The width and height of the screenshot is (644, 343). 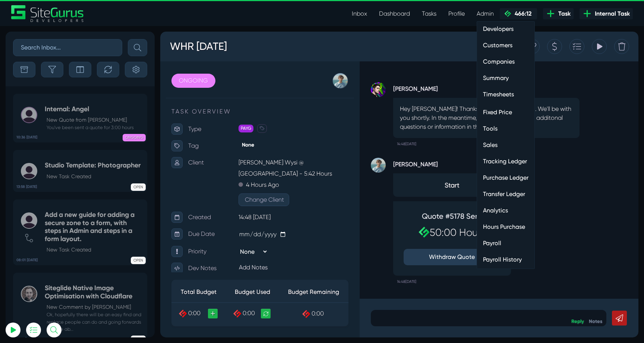 What do you see at coordinates (611, 14) in the screenshot?
I see `span: Internal Task` at bounding box center [611, 14].